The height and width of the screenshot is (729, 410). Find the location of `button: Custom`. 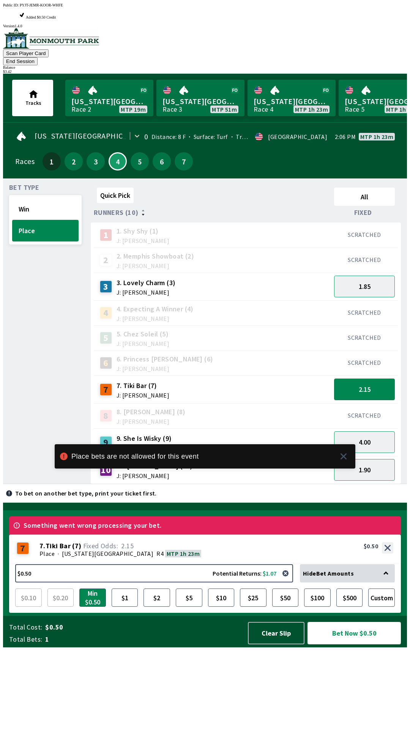

button: Custom is located at coordinates (382, 598).